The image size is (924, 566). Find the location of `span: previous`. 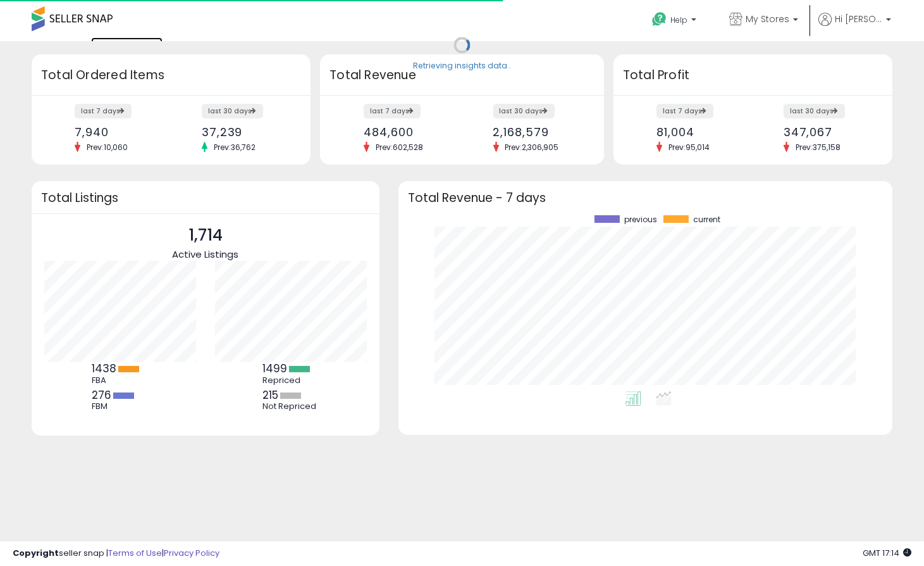

span: previous is located at coordinates (641, 220).